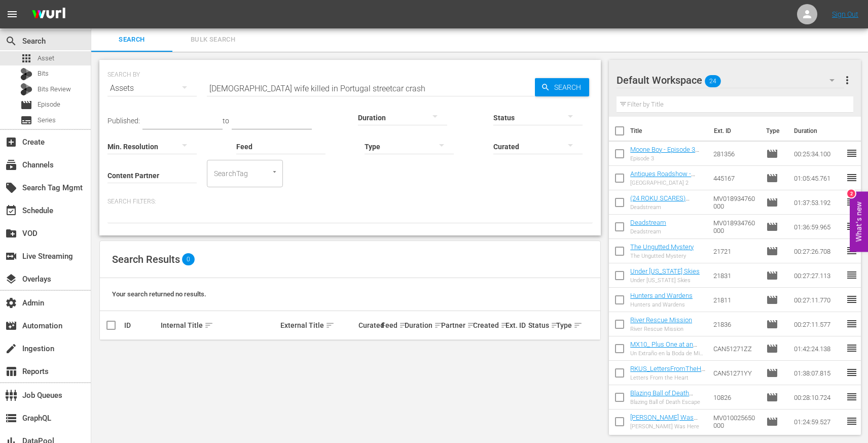 The height and width of the screenshot is (443, 868). Describe the element at coordinates (818, 349) in the screenshot. I see `td: 01:42:24.138` at that location.